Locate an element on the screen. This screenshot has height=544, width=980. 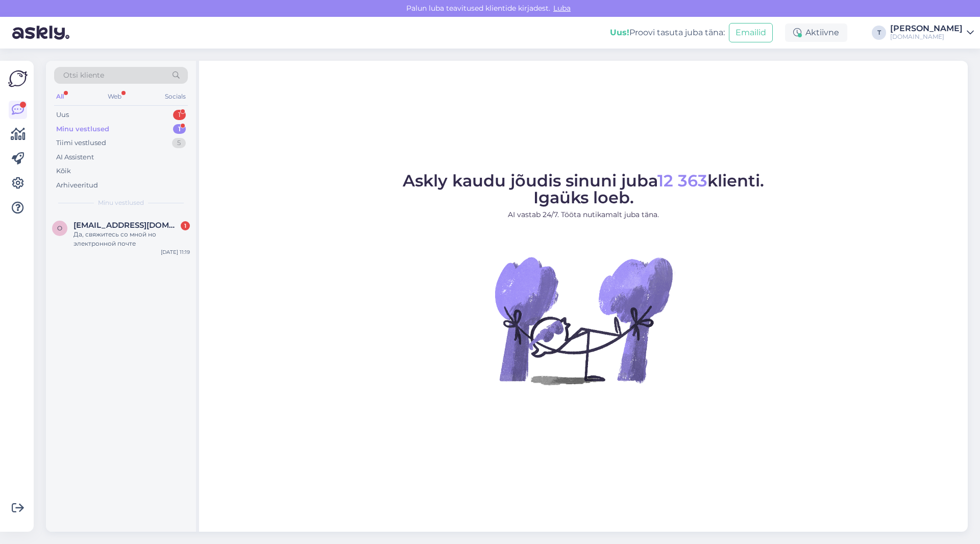
div: Tiimi vestlused is located at coordinates (81, 143).